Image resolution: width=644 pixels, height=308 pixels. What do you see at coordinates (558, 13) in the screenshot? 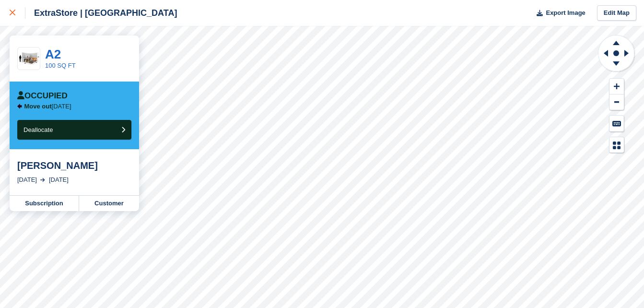
I see `button: Export Image` at bounding box center [558, 13].